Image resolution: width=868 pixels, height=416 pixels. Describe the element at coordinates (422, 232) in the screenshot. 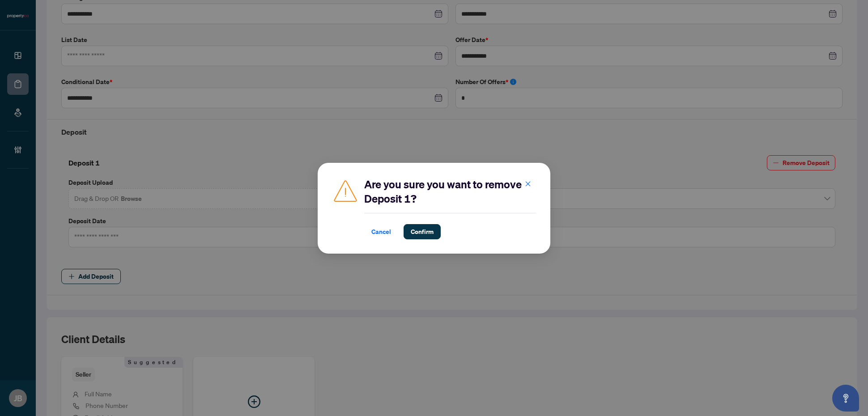

I see `button: Confirm` at that location.